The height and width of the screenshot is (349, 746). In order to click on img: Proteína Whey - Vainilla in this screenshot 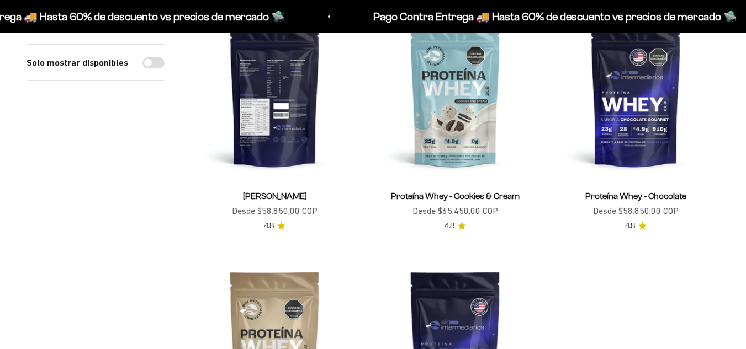, I will do `click(274, 94)`.